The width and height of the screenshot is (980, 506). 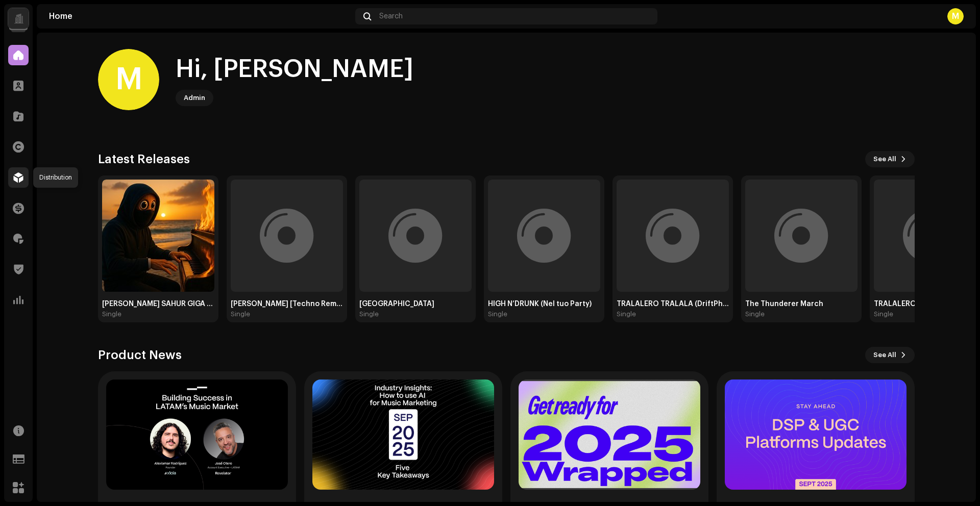 What do you see at coordinates (194, 98) in the screenshot?
I see `div: Admin` at bounding box center [194, 98].